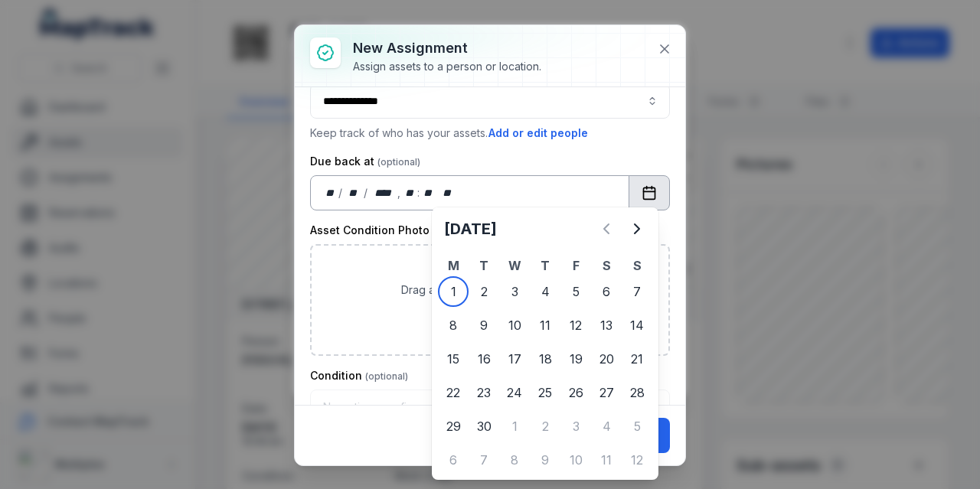 The image size is (980, 489). I want to click on div: Friday 5 September 2025, so click(576, 291).